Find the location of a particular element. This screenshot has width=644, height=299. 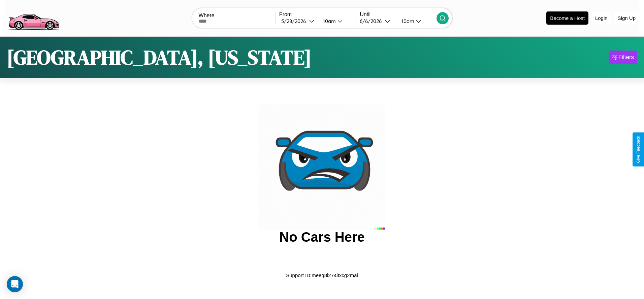

div: 5 / 28 / 2026 is located at coordinates (295, 21).